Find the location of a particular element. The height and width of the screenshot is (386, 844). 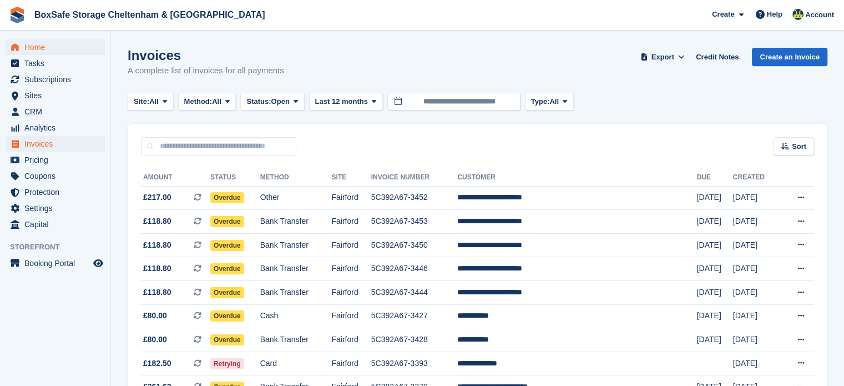

img: Kim Virabi is located at coordinates (798, 14).